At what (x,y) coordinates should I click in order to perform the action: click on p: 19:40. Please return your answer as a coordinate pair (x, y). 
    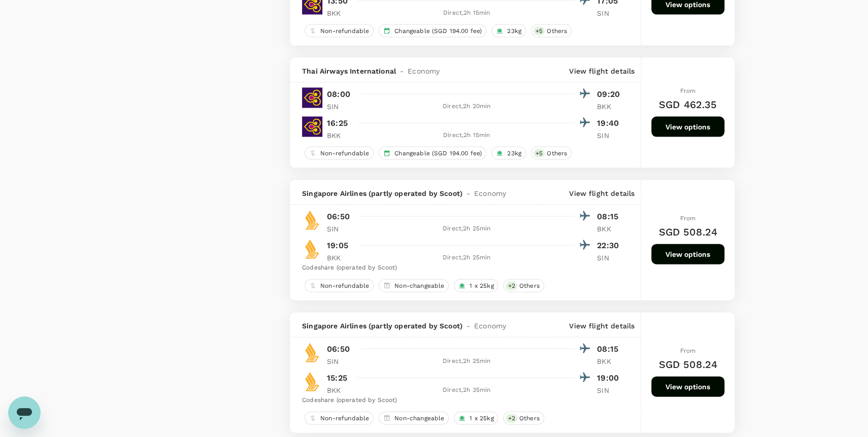
    Looking at the image, I should click on (610, 124).